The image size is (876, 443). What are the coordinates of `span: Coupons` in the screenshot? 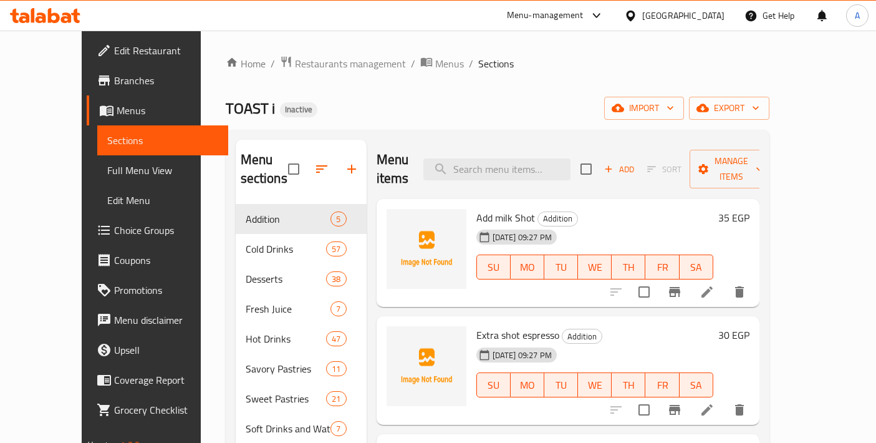 It's located at (166, 260).